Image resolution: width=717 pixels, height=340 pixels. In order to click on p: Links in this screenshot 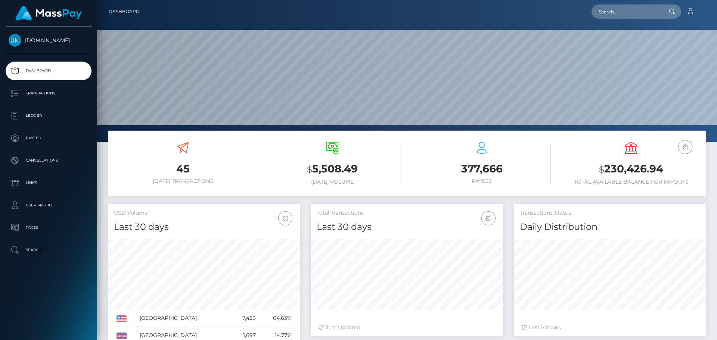, I will do `click(49, 183)`.